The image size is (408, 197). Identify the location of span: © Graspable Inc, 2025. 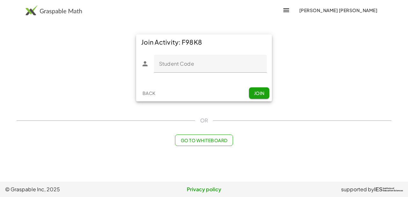
(71, 189).